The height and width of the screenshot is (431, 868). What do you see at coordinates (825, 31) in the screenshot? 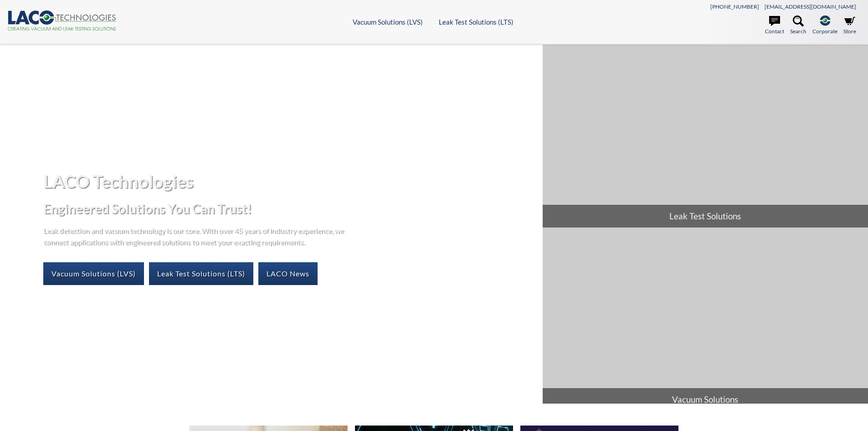
I see `span: Corporate` at bounding box center [825, 31].